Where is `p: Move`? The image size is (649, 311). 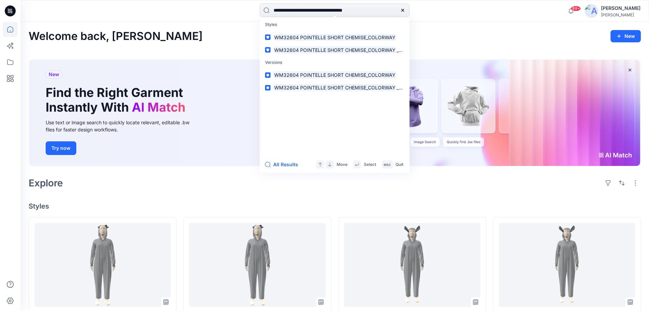
p: Move is located at coordinates (342, 164).